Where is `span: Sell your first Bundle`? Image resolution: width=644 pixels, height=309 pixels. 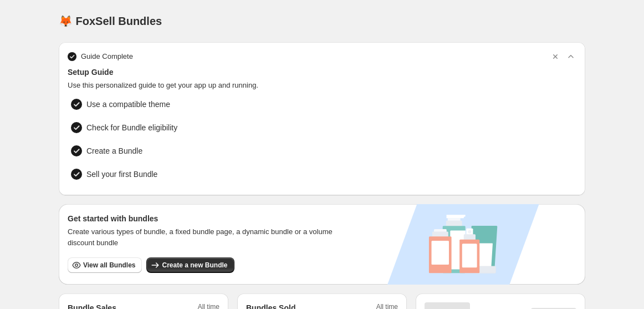
span: Sell your first Bundle is located at coordinates (122, 174).